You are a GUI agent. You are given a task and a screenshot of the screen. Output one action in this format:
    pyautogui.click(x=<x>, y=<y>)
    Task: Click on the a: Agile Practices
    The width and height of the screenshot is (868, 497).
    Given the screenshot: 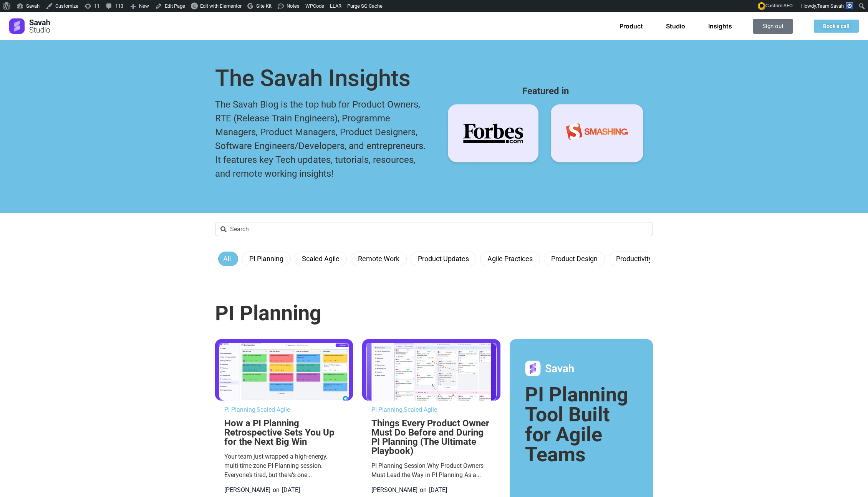 What is the action you would take?
    pyautogui.click(x=510, y=259)
    